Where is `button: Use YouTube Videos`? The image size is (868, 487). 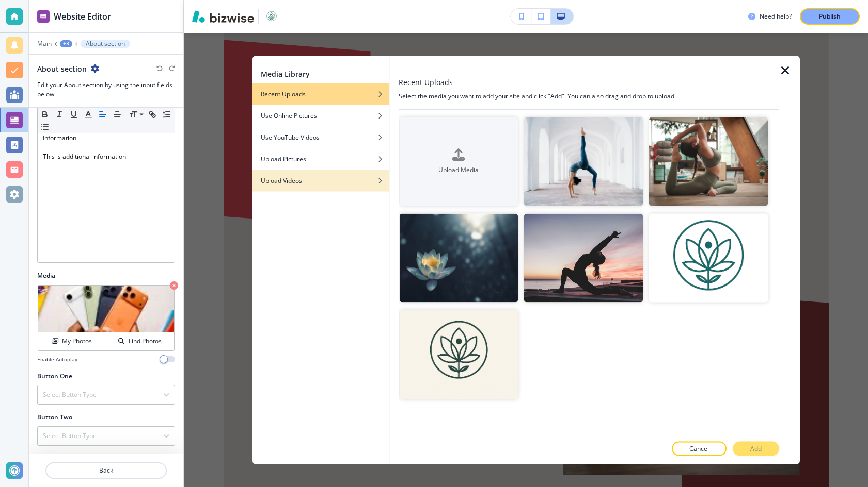 button: Use YouTube Videos is located at coordinates (321, 137).